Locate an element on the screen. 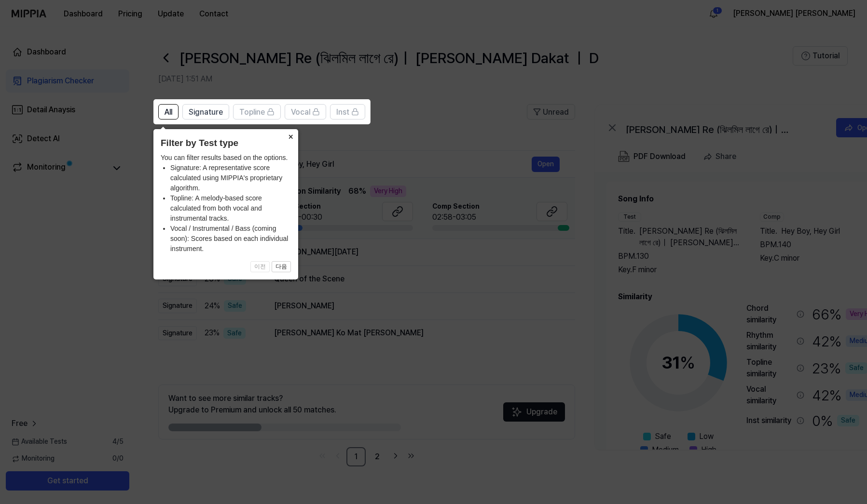 This screenshot has height=504, width=867. button: Close is located at coordinates (290, 136).